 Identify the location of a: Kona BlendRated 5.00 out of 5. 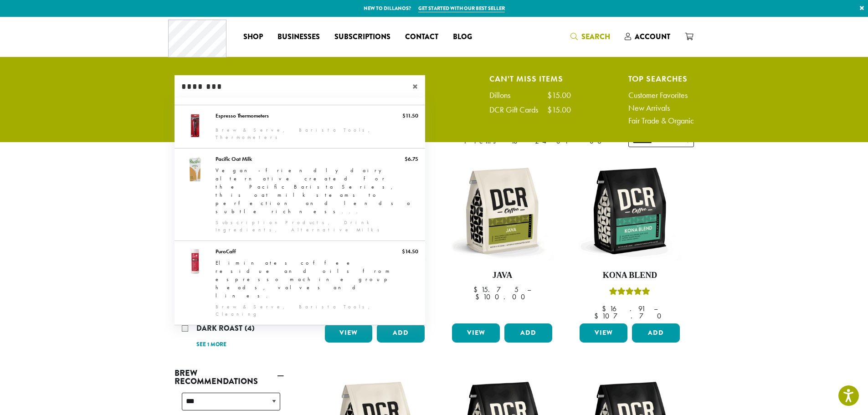
(630, 239).